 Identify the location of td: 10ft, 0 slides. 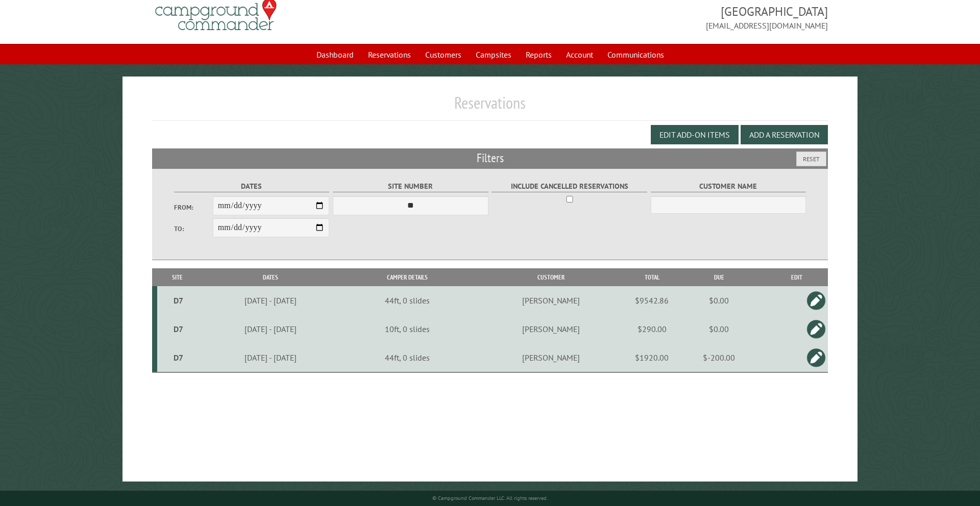
(407, 329).